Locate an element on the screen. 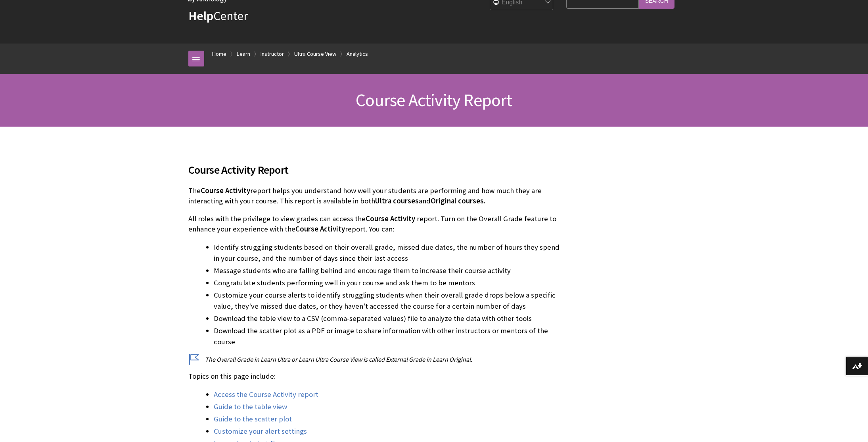  a: Access the Course Activity report is located at coordinates (266, 395).